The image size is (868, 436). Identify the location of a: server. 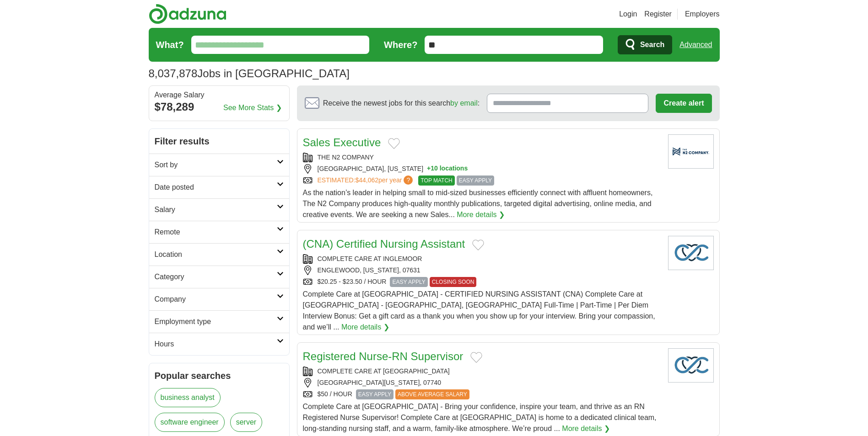
(246, 422).